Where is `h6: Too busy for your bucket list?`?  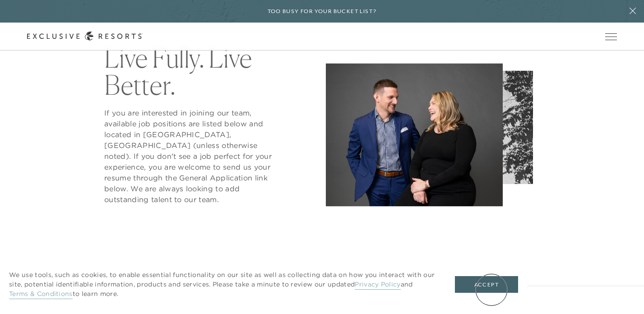 h6: Too busy for your bucket list? is located at coordinates (322, 11).